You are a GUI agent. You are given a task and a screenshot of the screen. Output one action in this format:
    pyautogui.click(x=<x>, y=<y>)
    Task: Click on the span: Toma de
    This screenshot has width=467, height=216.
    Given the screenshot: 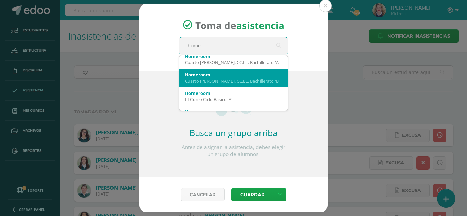 What is the action you would take?
    pyautogui.click(x=240, y=25)
    